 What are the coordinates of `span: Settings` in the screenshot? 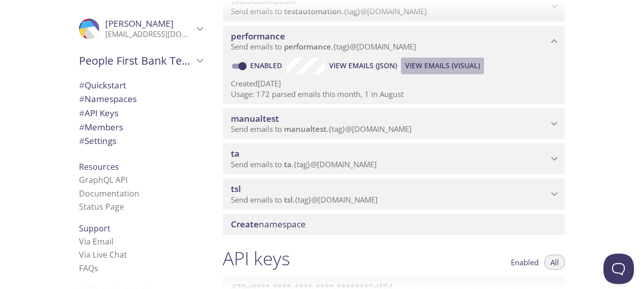 It's located at (98, 140).